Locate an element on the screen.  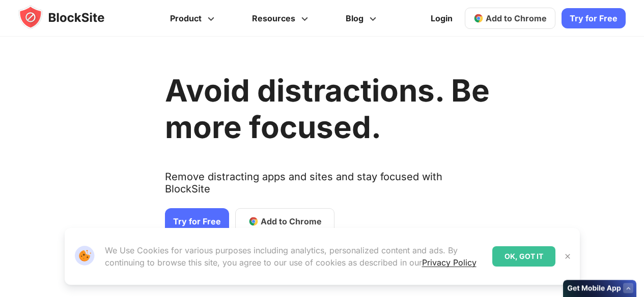
a: Login is located at coordinates (441, 18).